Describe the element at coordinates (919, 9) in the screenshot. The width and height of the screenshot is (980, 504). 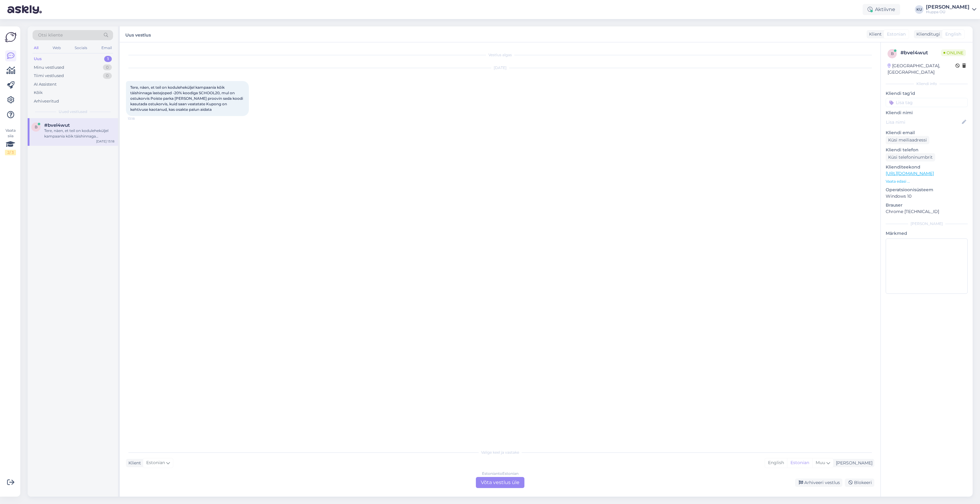
I see `div: KU` at that location.